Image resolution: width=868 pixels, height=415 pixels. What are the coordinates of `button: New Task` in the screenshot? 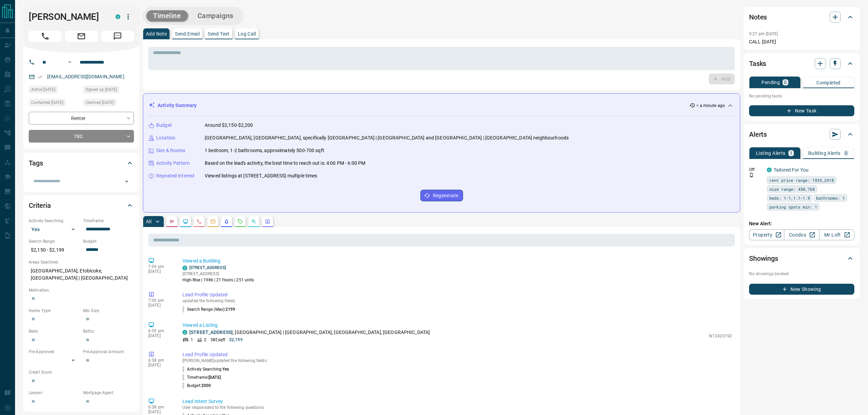 It's located at (801, 111).